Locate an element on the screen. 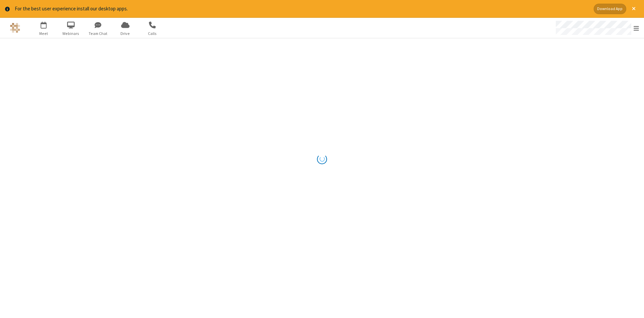 This screenshot has height=318, width=644. button: Download App is located at coordinates (610, 8).